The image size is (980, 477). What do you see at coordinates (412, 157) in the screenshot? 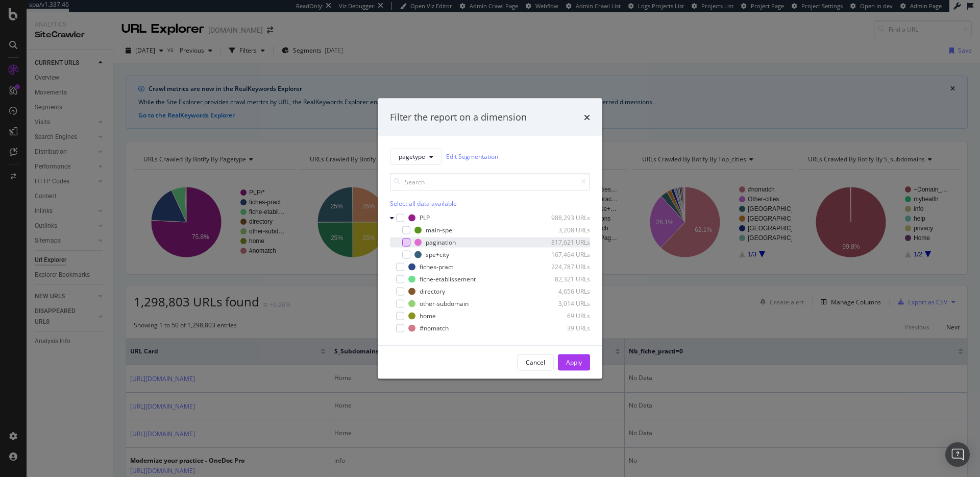
I see `span: pagetype` at bounding box center [412, 157].